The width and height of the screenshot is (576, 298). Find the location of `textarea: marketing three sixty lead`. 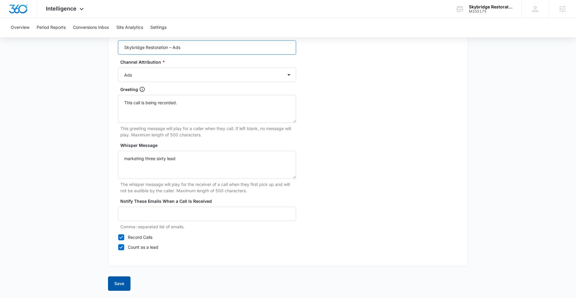

textarea: marketing three sixty lead is located at coordinates (207, 165).